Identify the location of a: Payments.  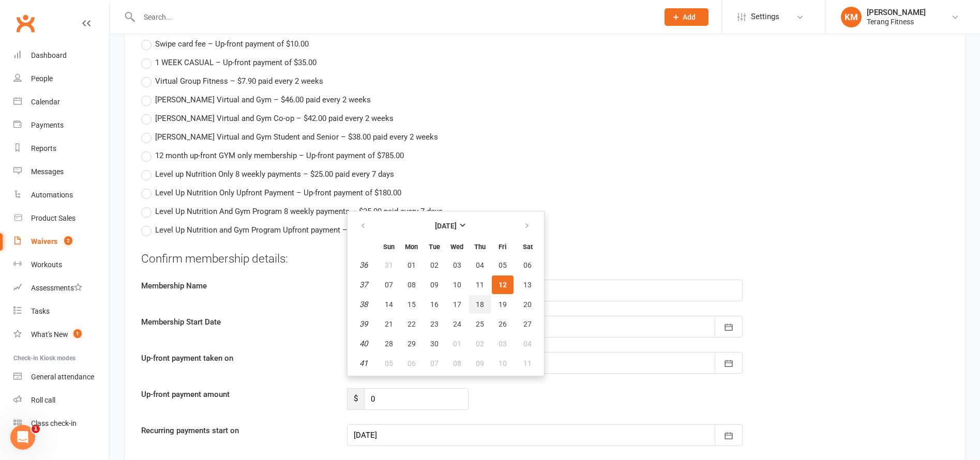
(61, 125).